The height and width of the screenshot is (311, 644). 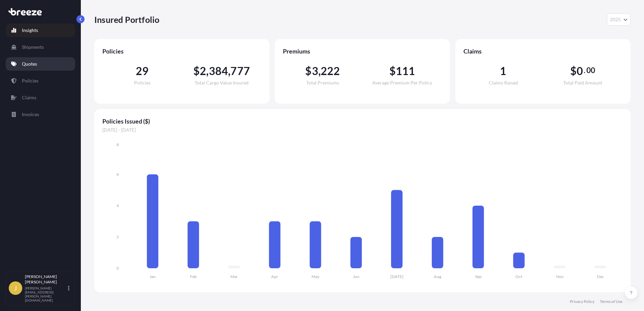 I want to click on p: Quotes, so click(x=29, y=64).